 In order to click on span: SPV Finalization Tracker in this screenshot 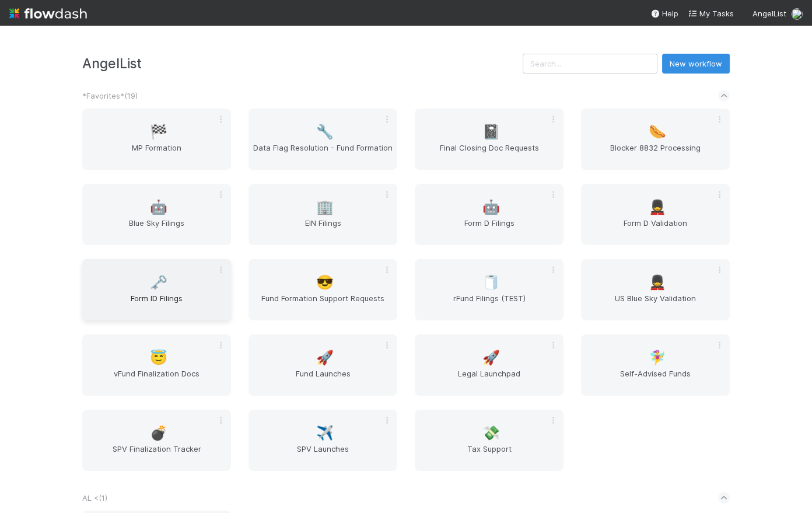, I will do `click(156, 455)`.